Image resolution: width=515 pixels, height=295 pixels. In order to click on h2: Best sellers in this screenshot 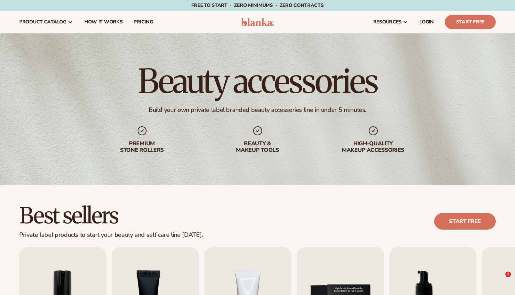, I will do `click(111, 216)`.